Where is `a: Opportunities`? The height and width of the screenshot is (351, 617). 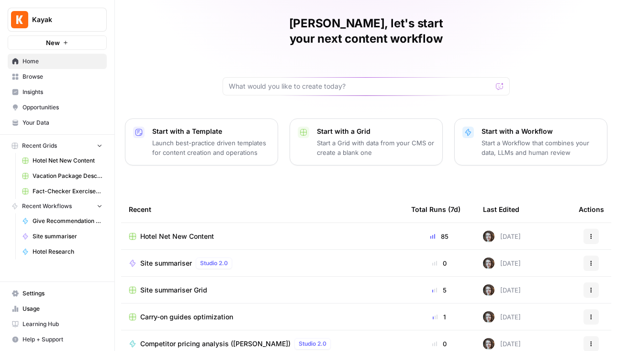 a: Opportunities is located at coordinates (57, 107).